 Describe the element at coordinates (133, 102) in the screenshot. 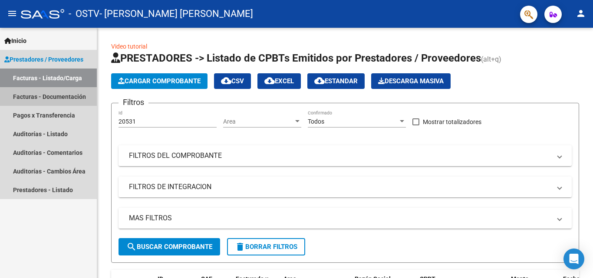

I see `h3: Filtros` at that location.